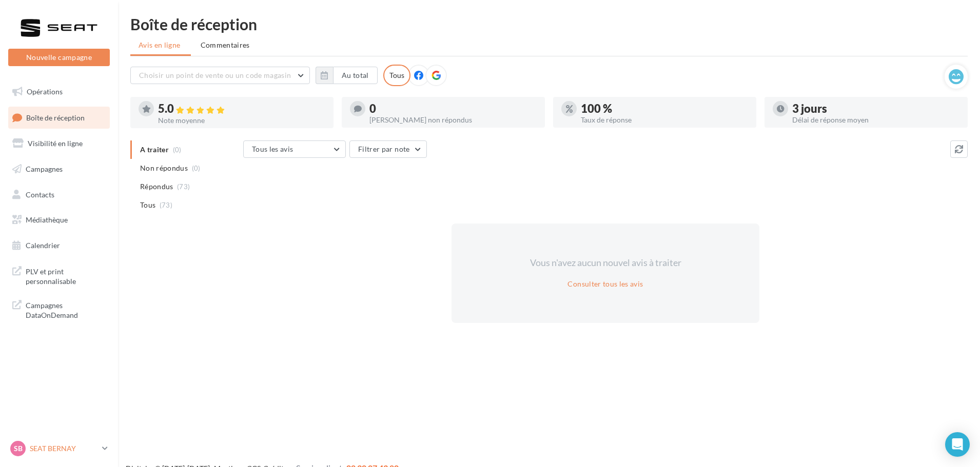 The width and height of the screenshot is (980, 467). What do you see at coordinates (55, 117) in the screenshot?
I see `span: Boîte de réception` at bounding box center [55, 117].